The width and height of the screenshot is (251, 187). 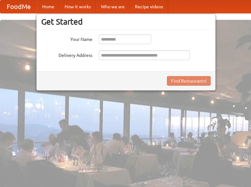 I want to click on button: Find Restaurants!, so click(x=189, y=81).